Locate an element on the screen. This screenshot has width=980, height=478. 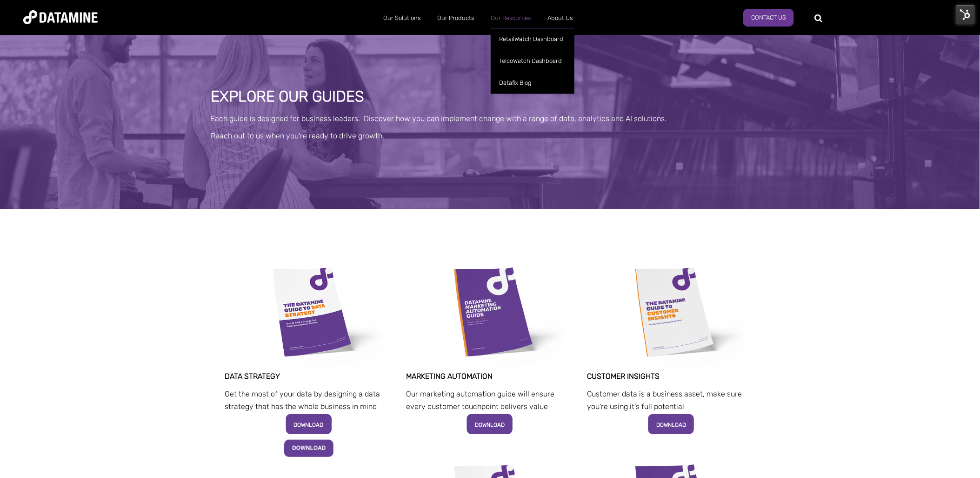
a: Our Products is located at coordinates (456, 18).